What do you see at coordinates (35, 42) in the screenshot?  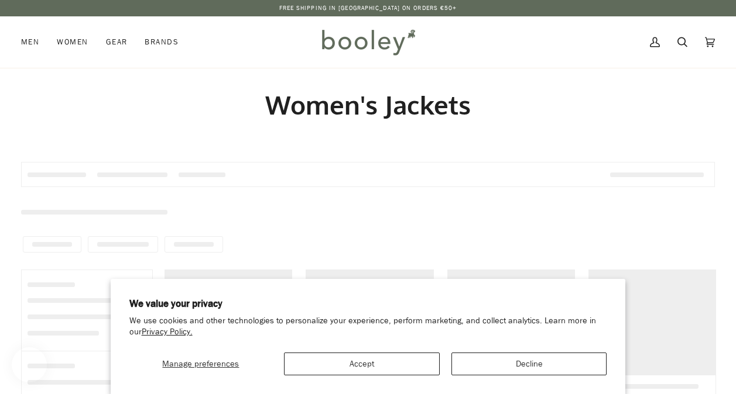 I see `div: Men` at bounding box center [35, 42].